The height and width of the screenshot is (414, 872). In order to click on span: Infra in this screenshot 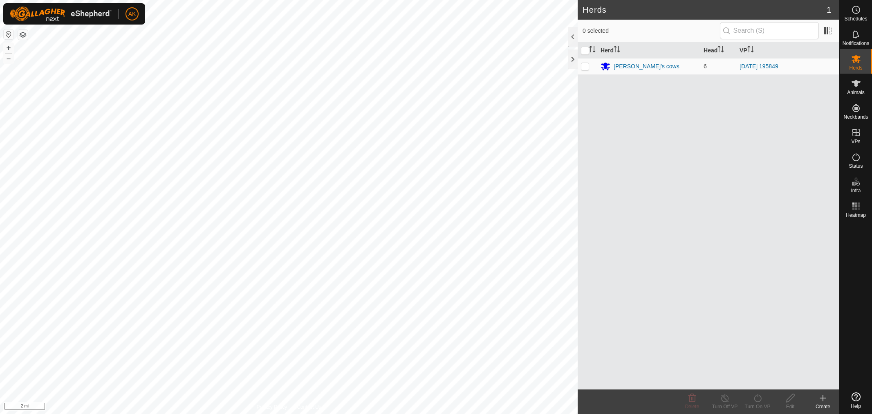, I will do `click(856, 191)`.